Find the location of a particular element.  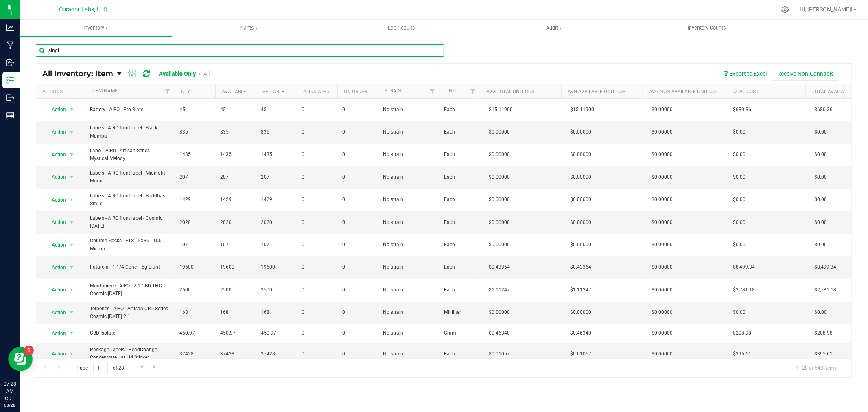

a: On Order is located at coordinates (355, 91).